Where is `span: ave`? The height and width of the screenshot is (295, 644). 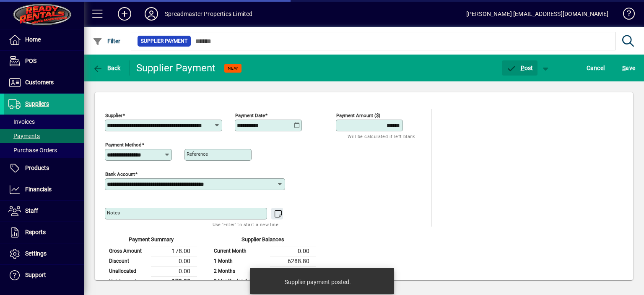
span: ave is located at coordinates (628, 68).